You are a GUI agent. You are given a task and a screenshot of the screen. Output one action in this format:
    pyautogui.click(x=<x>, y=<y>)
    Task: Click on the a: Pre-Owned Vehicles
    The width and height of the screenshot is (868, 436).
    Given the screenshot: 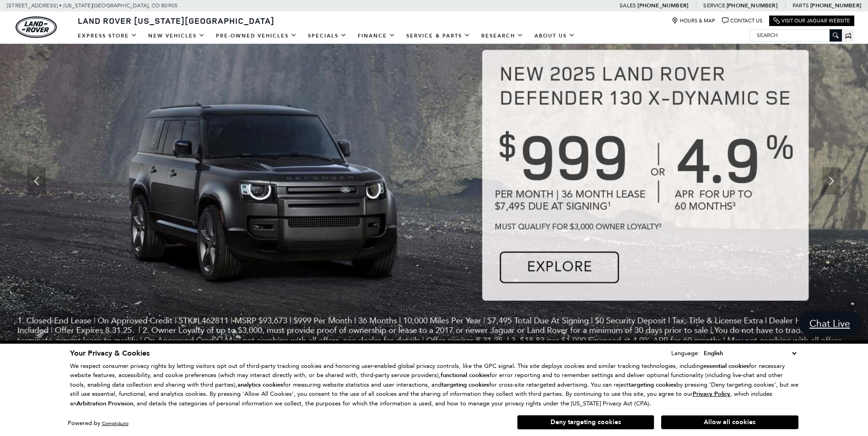 What is the action you would take?
    pyautogui.click(x=256, y=36)
    